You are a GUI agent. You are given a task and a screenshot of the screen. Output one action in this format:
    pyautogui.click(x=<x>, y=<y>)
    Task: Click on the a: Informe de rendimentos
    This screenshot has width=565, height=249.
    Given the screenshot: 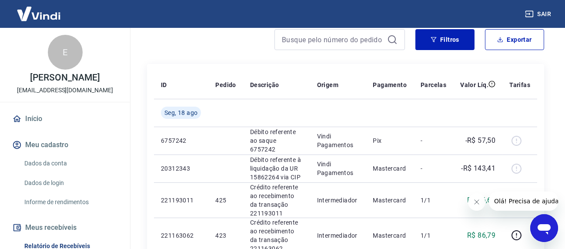 What is the action you would take?
    pyautogui.click(x=70, y=202)
    